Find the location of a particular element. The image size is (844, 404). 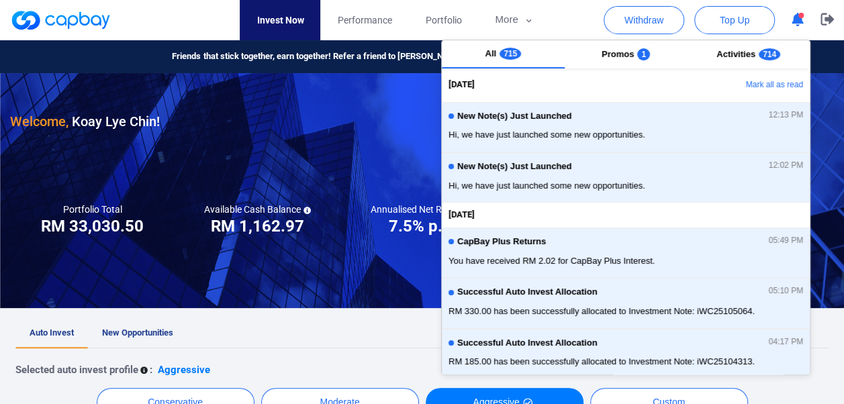

button: Successful Auto Invest Allocation04:17 PMRM 185.00 has been successfully allocated to Investment ... is located at coordinates (626, 354).